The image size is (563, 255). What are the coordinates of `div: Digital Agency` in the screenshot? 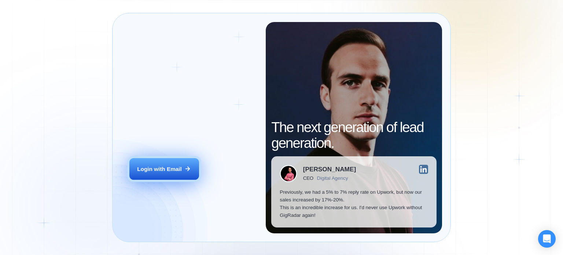 It's located at (332, 178).